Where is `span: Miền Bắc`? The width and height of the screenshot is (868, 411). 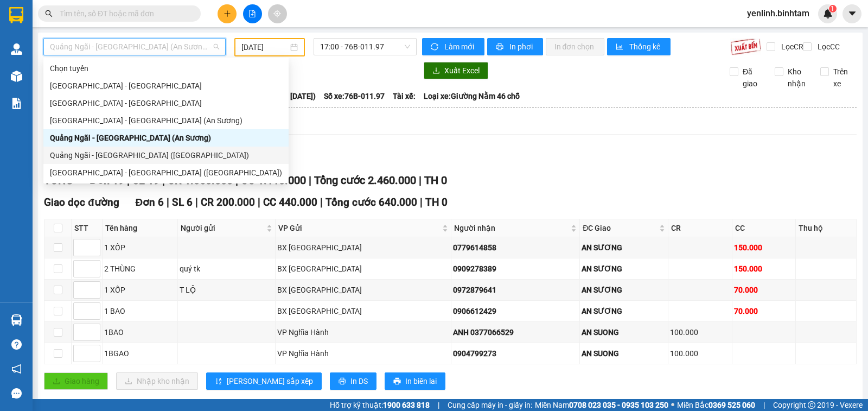
span: Miền Bắc is located at coordinates (716, 405).